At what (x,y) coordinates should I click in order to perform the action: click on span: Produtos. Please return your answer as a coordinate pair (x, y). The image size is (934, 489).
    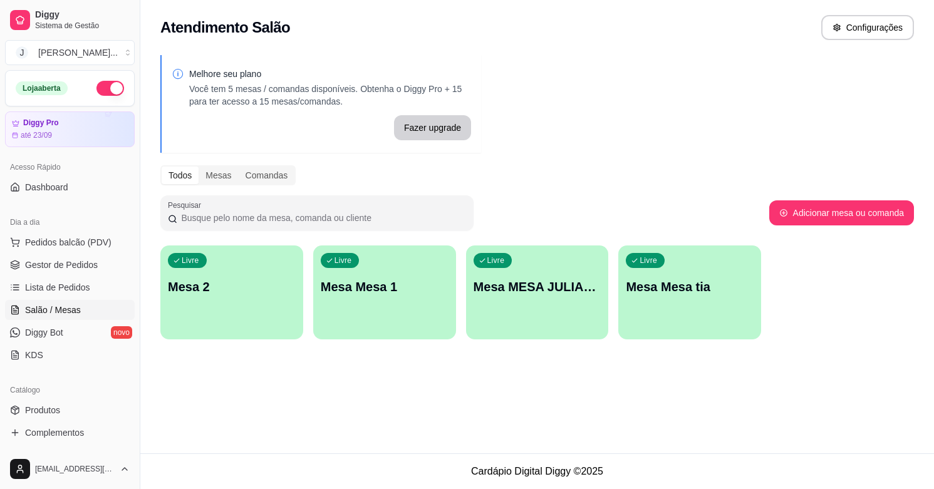
    Looking at the image, I should click on (43, 410).